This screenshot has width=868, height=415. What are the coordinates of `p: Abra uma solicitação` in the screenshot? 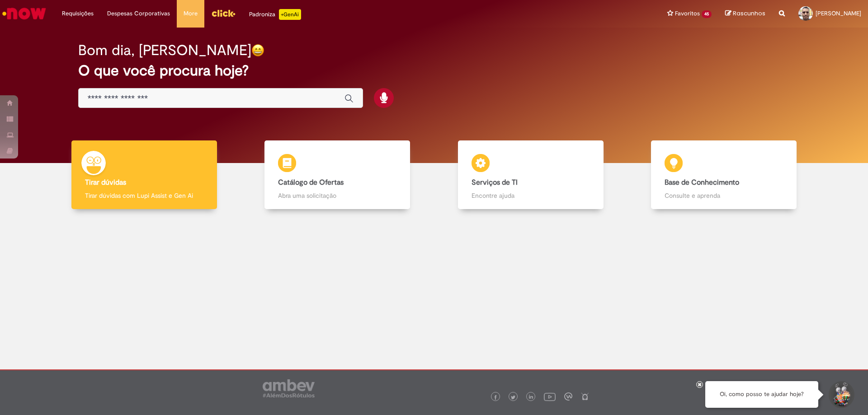 It's located at (338, 196).